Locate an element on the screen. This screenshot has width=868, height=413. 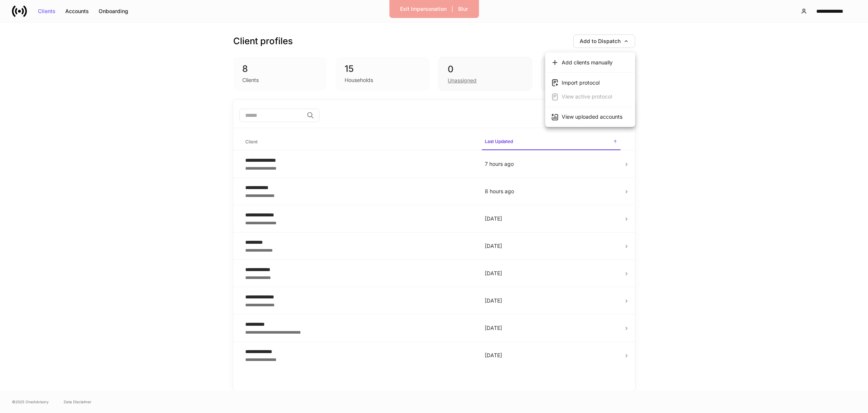
span: You have no active protocol sheets is located at coordinates (587, 96).